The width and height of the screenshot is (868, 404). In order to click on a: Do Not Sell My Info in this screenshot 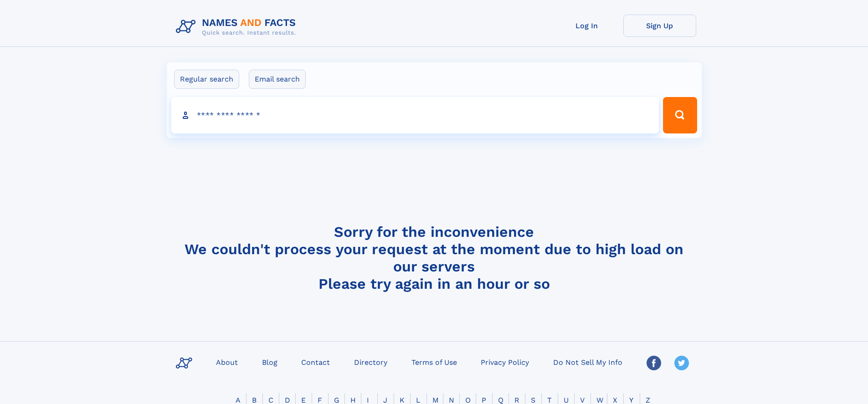, I will do `click(588, 362)`.